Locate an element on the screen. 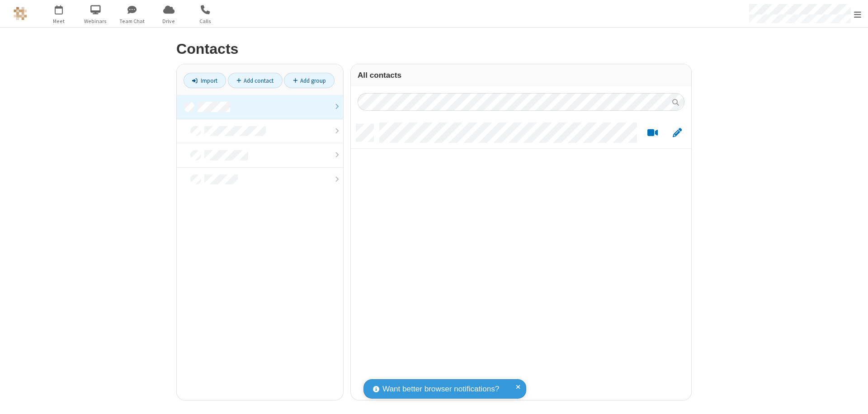 The width and height of the screenshot is (868, 414). span: Meet is located at coordinates (59, 21).